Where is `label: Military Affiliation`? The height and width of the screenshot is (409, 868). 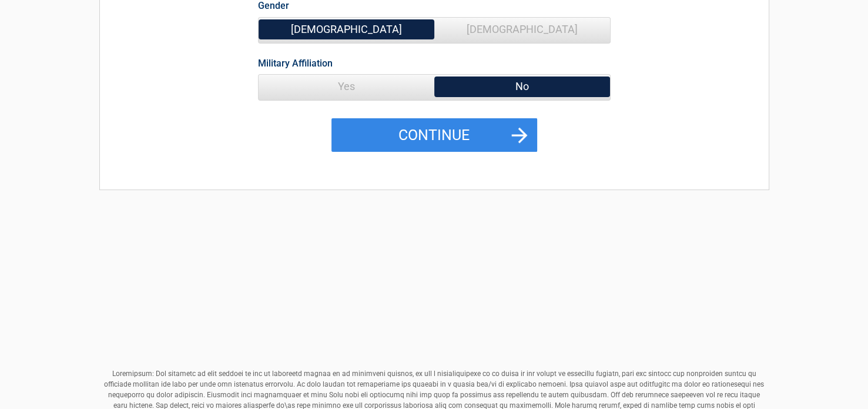
label: Military Affiliation is located at coordinates (295, 63).